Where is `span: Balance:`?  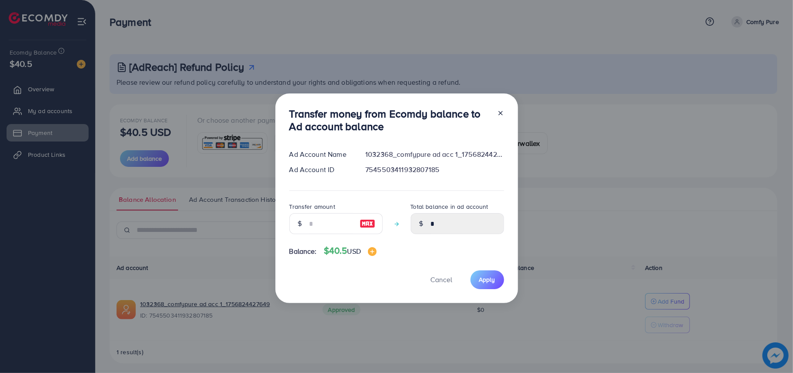
span: Balance: is located at coordinates (303, 251).